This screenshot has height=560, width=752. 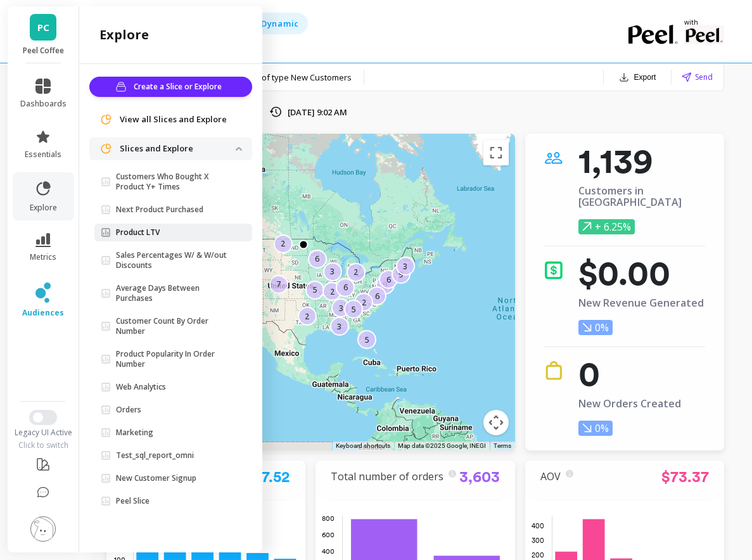 I want to click on p: Marketing, so click(x=134, y=433).